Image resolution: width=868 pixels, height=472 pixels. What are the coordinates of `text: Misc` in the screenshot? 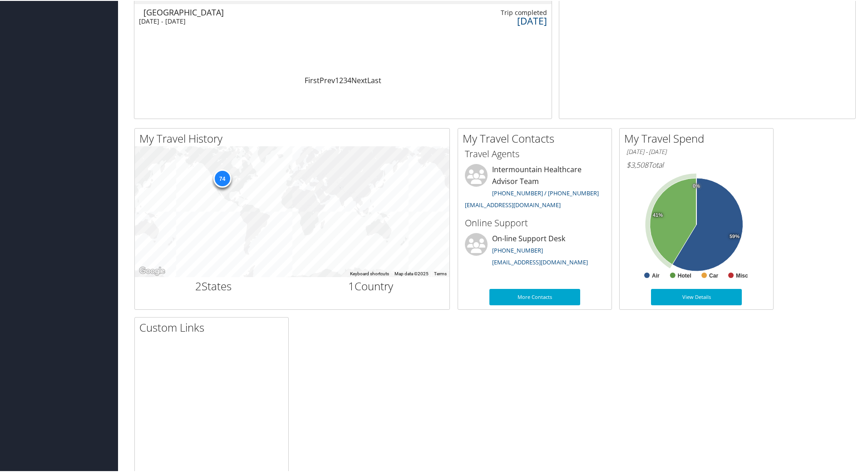 It's located at (742, 275).